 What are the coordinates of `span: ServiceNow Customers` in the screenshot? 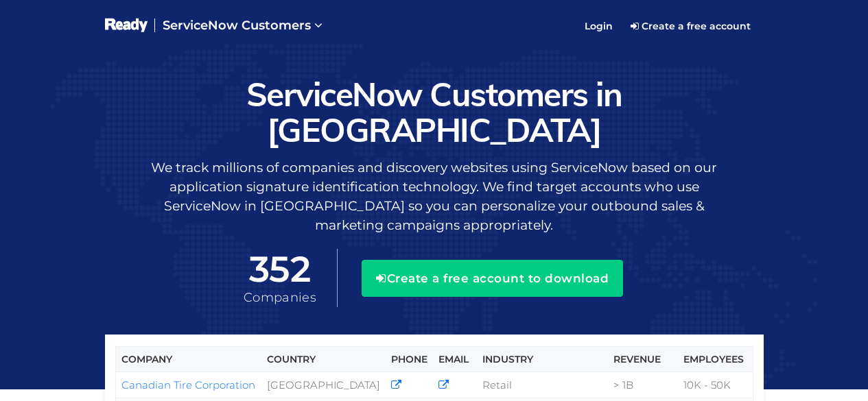 It's located at (237, 25).